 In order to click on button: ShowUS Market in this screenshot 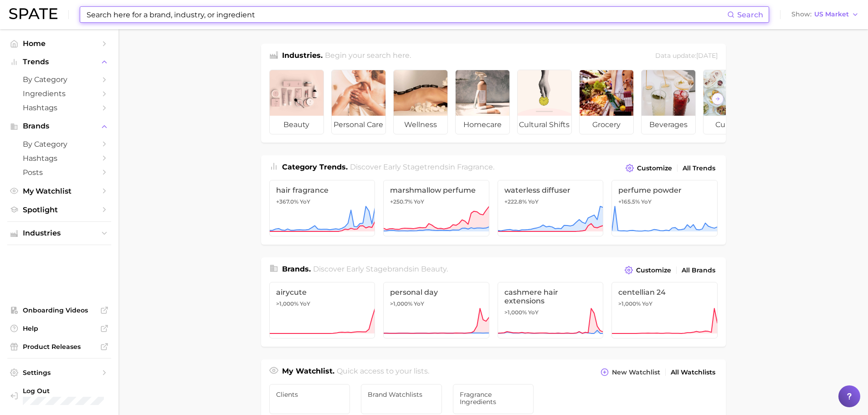, I will do `click(825, 14)`.